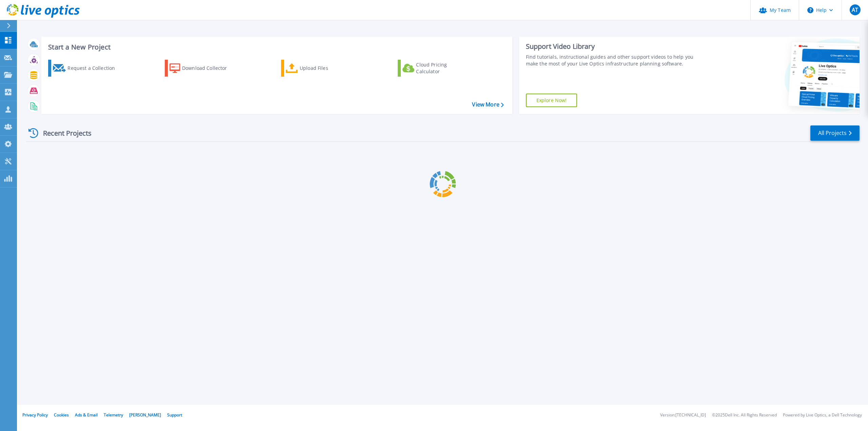  Describe the element at coordinates (275, 47) in the screenshot. I see `h3: Start a New Project` at that location.